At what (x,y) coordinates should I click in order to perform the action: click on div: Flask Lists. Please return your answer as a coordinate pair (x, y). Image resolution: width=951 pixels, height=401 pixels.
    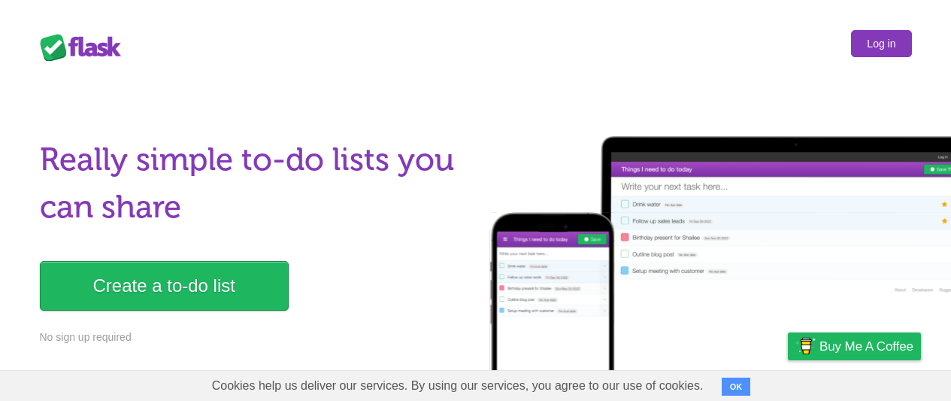
    Looking at the image, I should click on (85, 47).